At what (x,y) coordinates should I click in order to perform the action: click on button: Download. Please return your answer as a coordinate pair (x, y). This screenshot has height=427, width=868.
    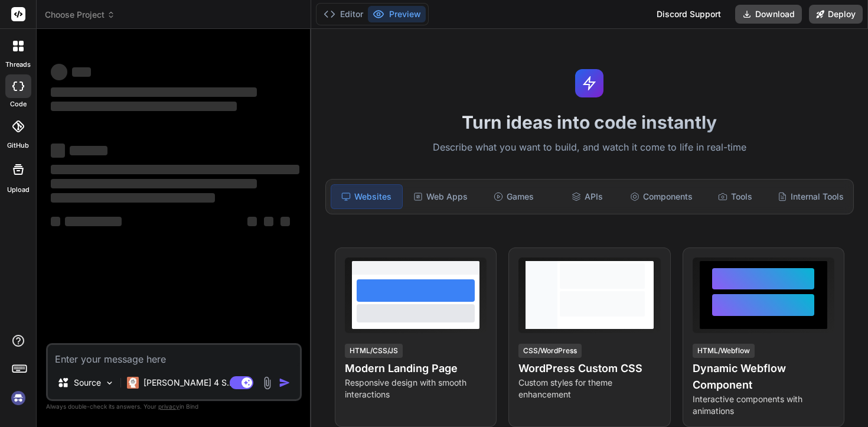
    Looking at the image, I should click on (769, 14).